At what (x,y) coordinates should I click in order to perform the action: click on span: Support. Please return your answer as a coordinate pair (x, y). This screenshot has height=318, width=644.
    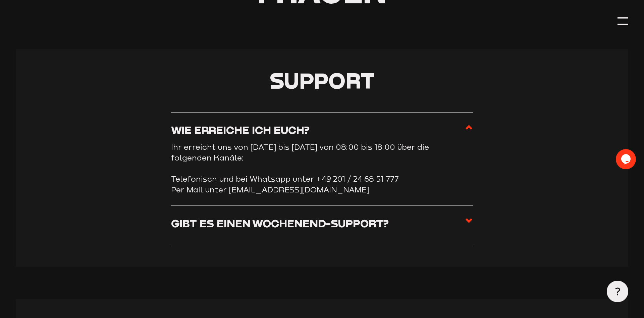
    Looking at the image, I should click on (322, 80).